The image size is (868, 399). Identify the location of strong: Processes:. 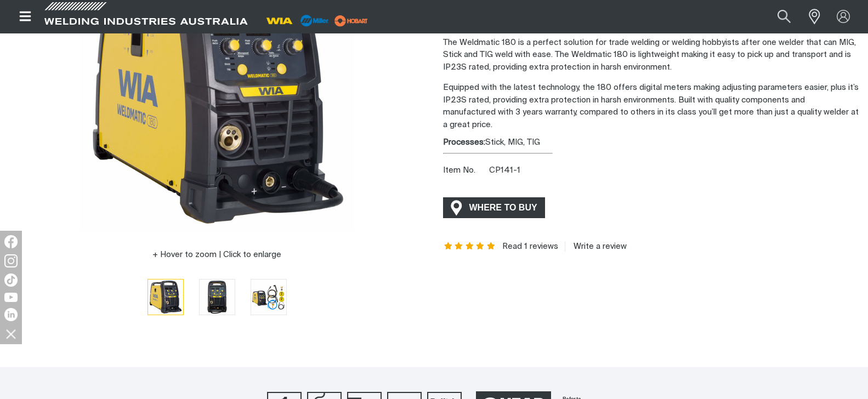
(463, 142).